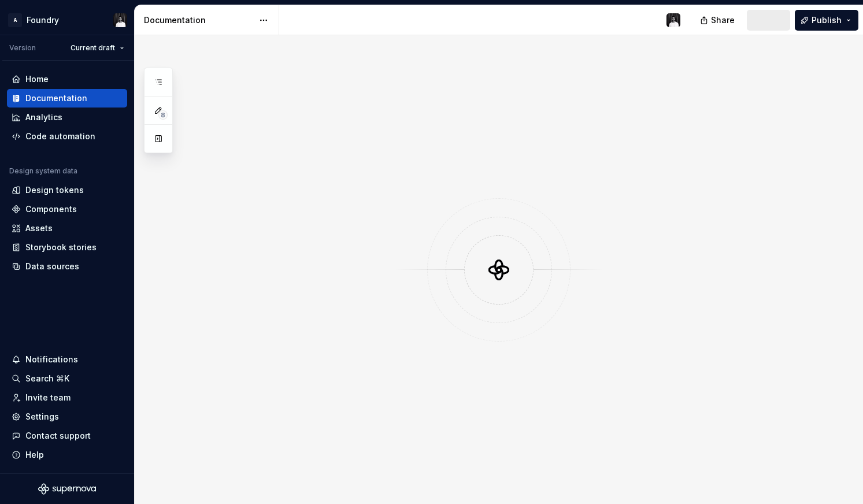 This screenshot has width=863, height=504. I want to click on span: Share, so click(723, 20).